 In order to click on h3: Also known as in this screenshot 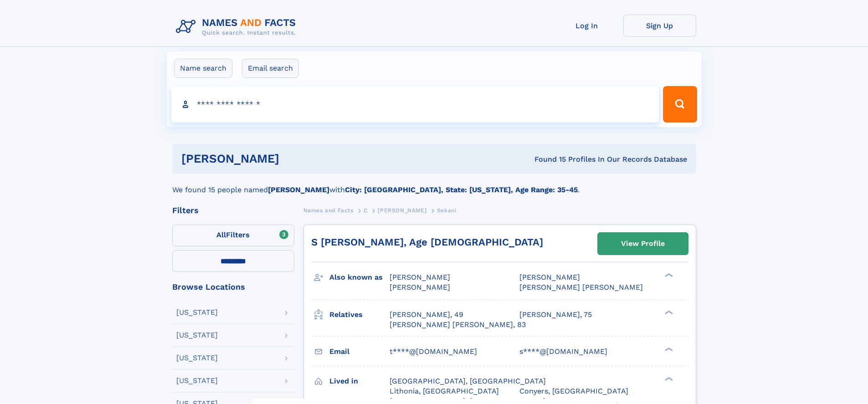, I will do `click(359, 278)`.